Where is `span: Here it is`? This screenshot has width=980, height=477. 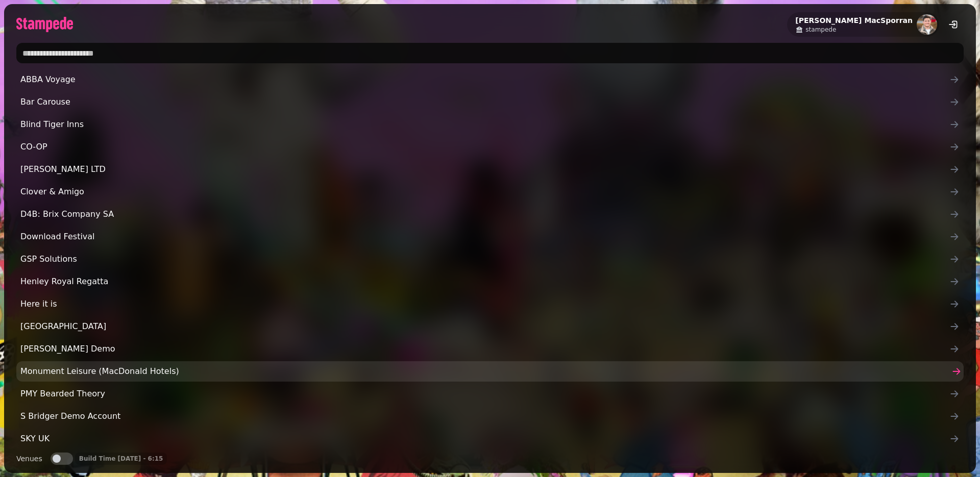 span: Here it is is located at coordinates (485, 304).